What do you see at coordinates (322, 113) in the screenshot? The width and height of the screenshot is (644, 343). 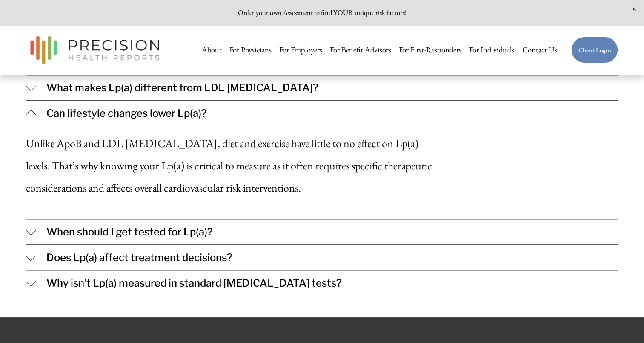 I see `button: Can lifestyle changes lower Lp(a)?` at bounding box center [322, 113].